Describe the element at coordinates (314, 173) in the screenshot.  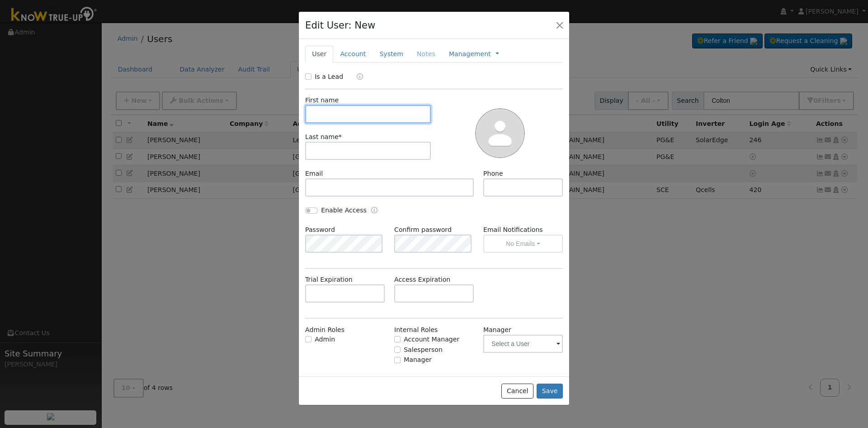
I see `label: Email` at that location.